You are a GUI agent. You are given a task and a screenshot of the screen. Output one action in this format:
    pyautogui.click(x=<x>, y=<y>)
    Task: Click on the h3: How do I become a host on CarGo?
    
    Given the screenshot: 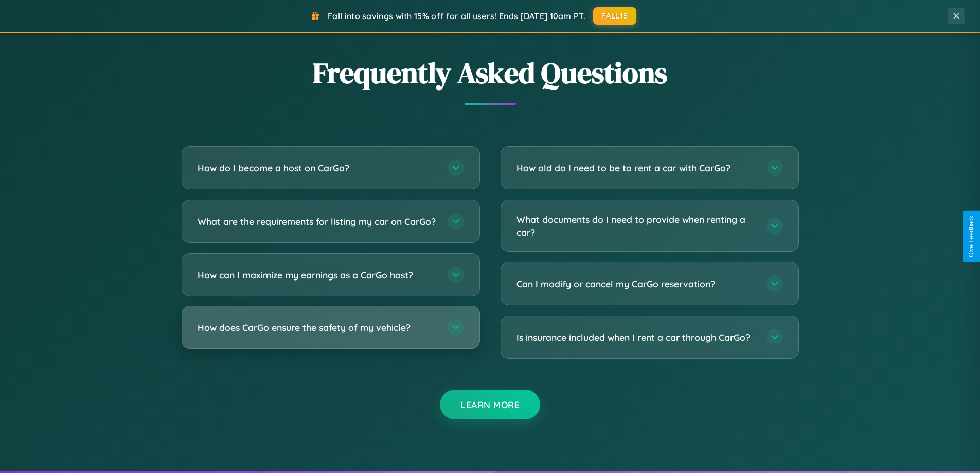 What is the action you would take?
    pyautogui.click(x=317, y=168)
    